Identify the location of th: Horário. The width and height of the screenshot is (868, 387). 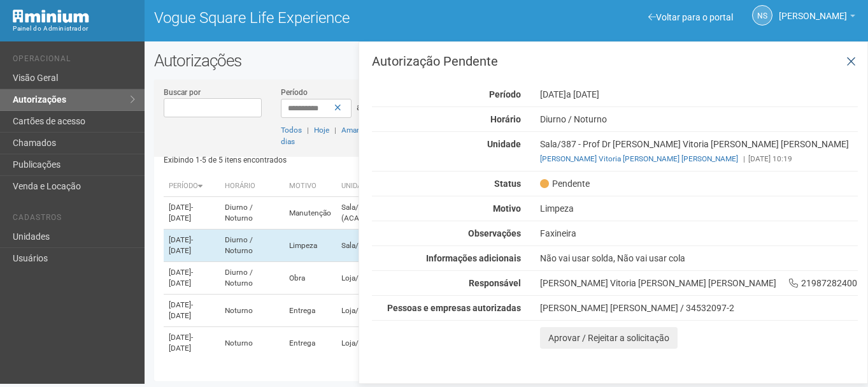
(252, 186).